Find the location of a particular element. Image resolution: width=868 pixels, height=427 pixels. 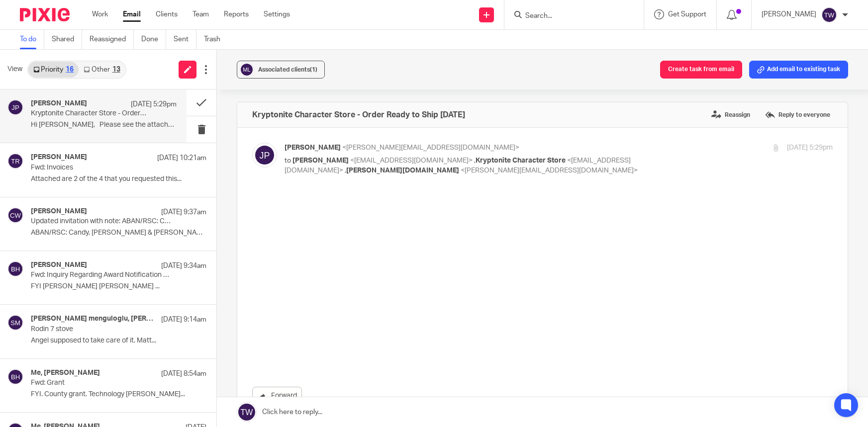

a: Settings is located at coordinates (277, 15).